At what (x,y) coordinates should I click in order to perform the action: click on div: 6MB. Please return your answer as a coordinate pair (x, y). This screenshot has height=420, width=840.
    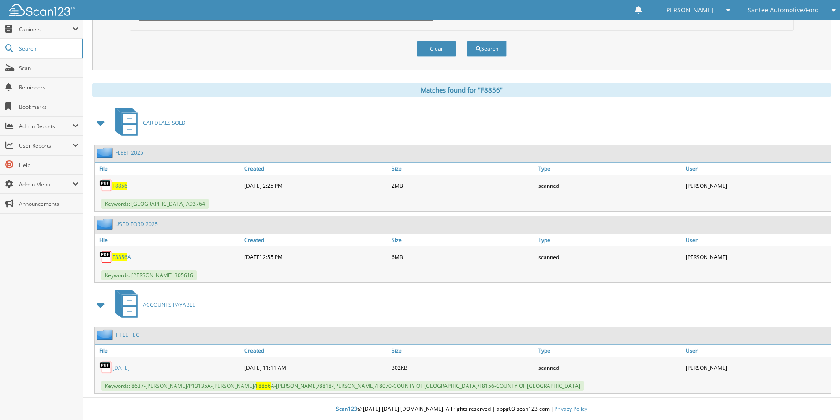
    Looking at the image, I should click on (463, 257).